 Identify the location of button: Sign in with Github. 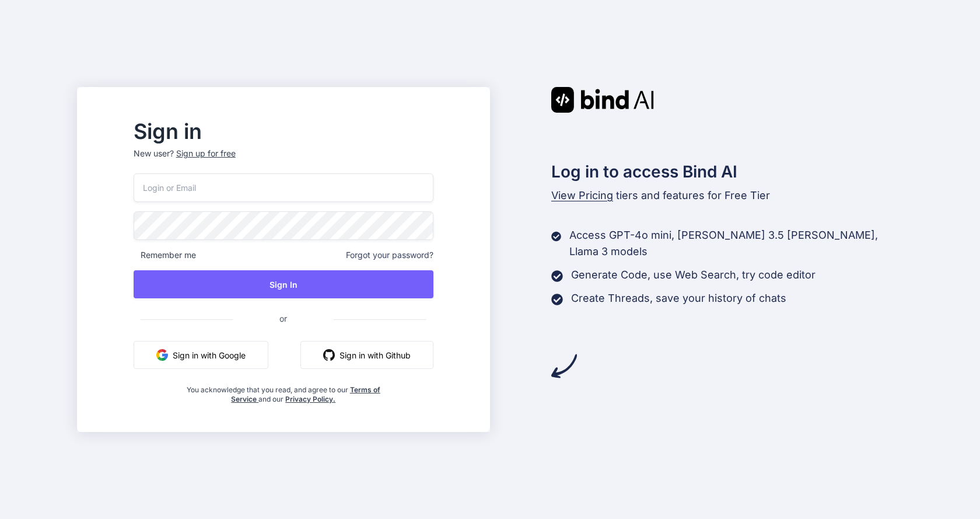
(367, 355).